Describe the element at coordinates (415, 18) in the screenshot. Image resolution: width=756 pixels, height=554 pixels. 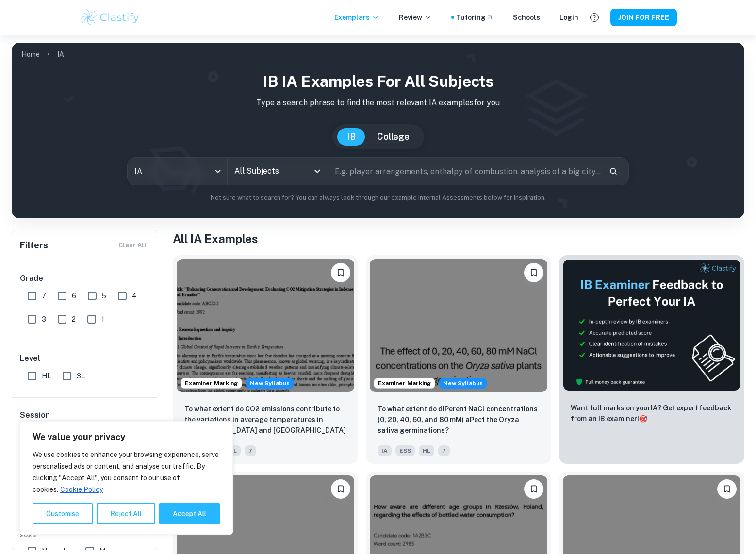
I see `p: Review` at that location.